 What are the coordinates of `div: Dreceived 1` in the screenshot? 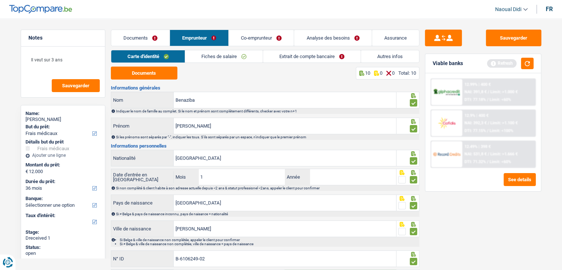 It's located at (63, 238).